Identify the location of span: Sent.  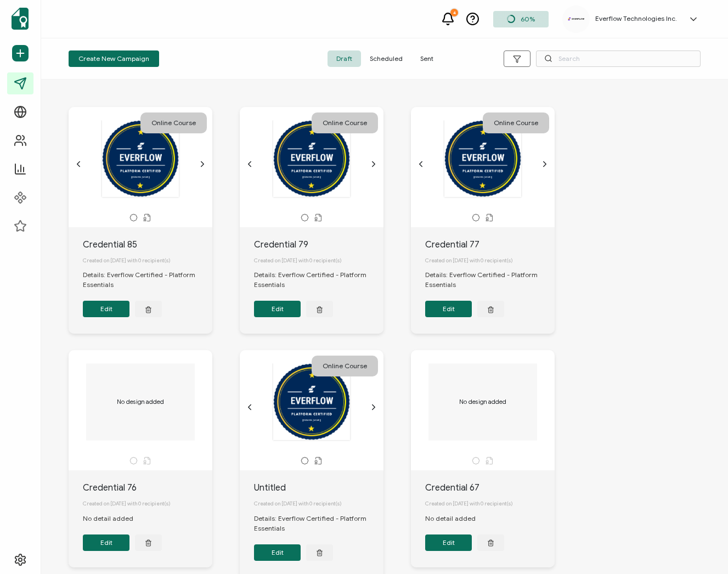
(427, 59).